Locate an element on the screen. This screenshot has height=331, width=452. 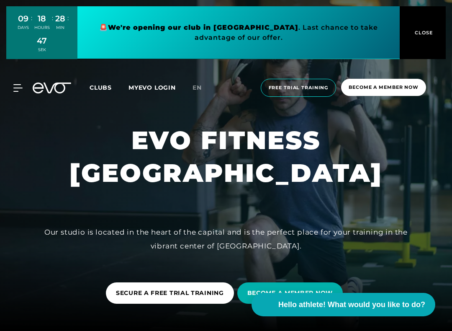
a: en is located at coordinates (202, 87).